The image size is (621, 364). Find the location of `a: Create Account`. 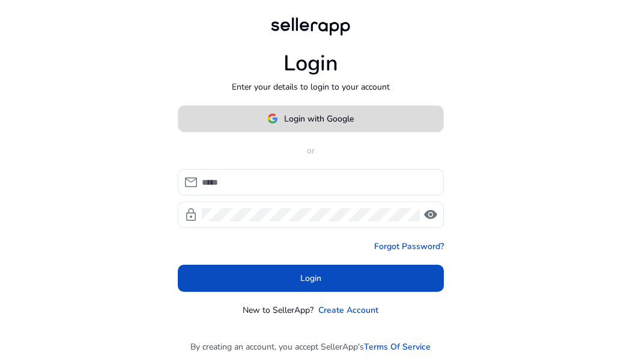

a: Create Account is located at coordinates (349, 309).